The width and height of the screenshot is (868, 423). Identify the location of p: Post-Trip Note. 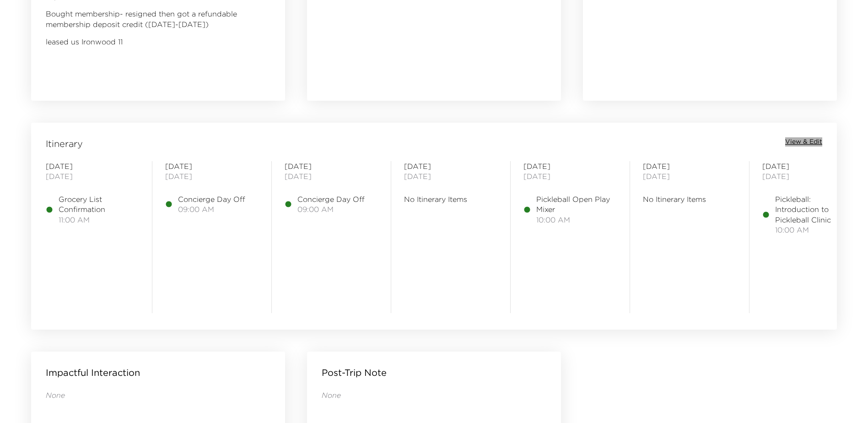
(354, 373).